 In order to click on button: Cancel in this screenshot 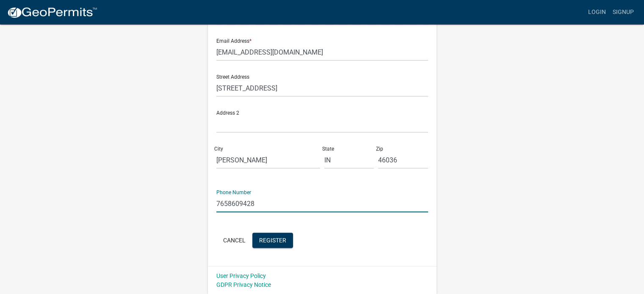, I will do `click(234, 240)`.